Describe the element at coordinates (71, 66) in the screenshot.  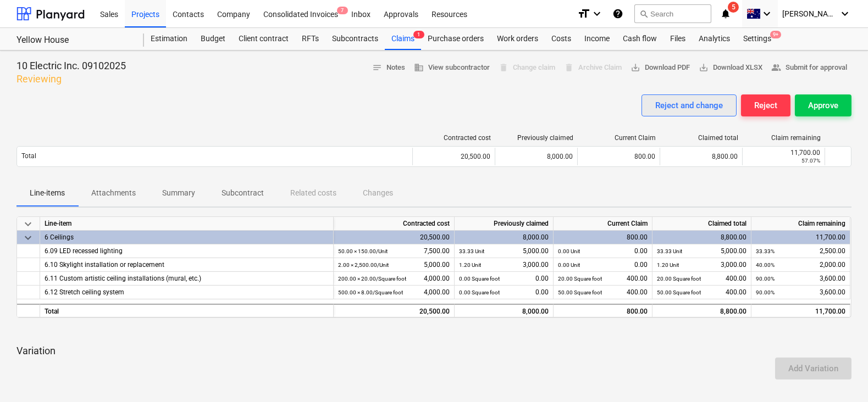
I see `p: 10 Electric Inc. 09102025` at that location.